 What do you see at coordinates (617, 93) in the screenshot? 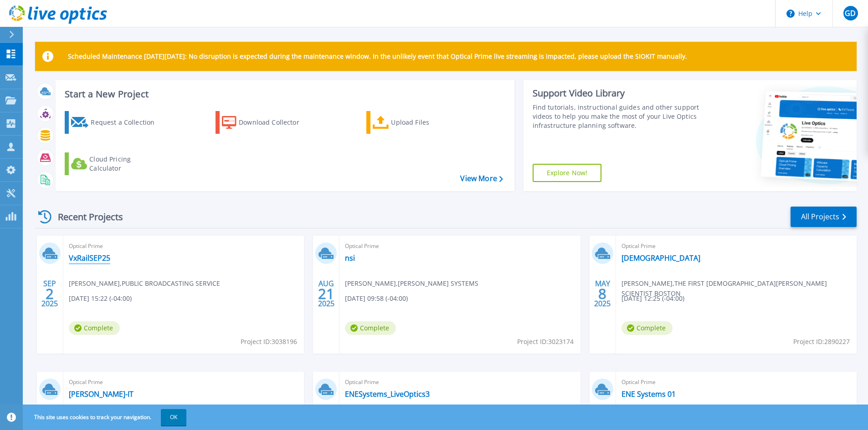
I see `div: Support Video Library` at bounding box center [617, 93].